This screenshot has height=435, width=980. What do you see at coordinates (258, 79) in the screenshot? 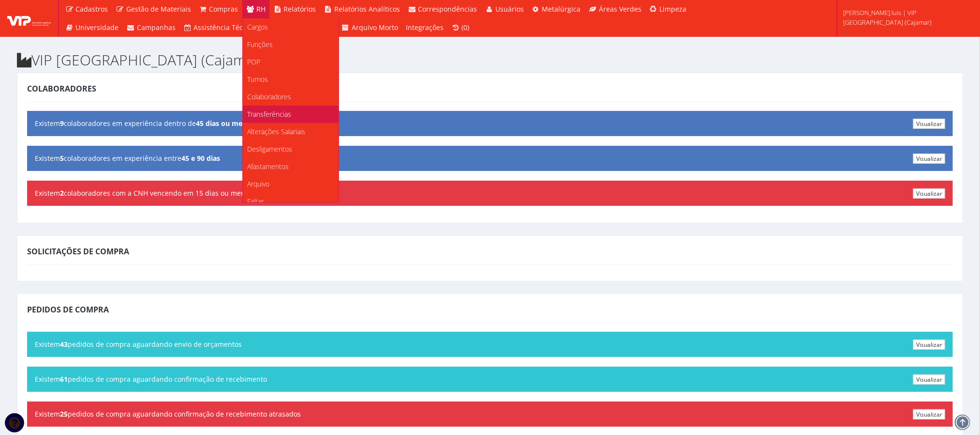
I see `span: Turnos` at bounding box center [258, 79].